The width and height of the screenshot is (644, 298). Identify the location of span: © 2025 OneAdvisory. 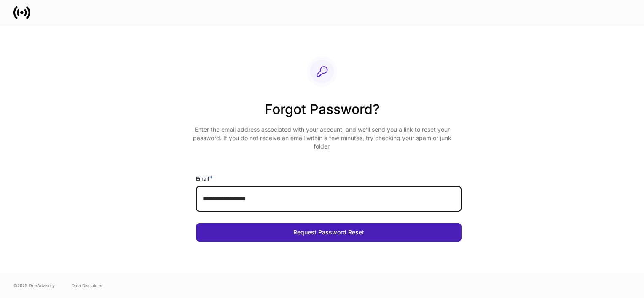
(34, 285).